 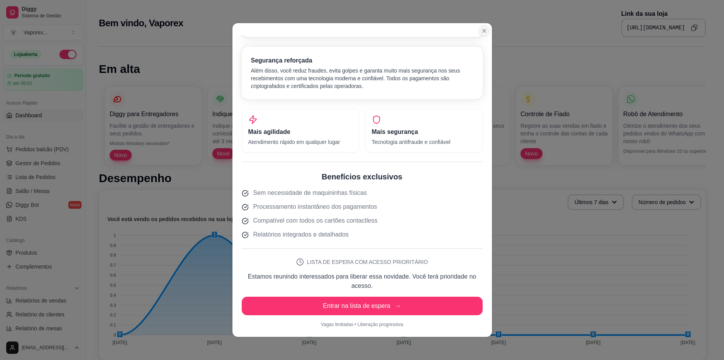 I want to click on button: Entrar na lista de espera, so click(x=362, y=306).